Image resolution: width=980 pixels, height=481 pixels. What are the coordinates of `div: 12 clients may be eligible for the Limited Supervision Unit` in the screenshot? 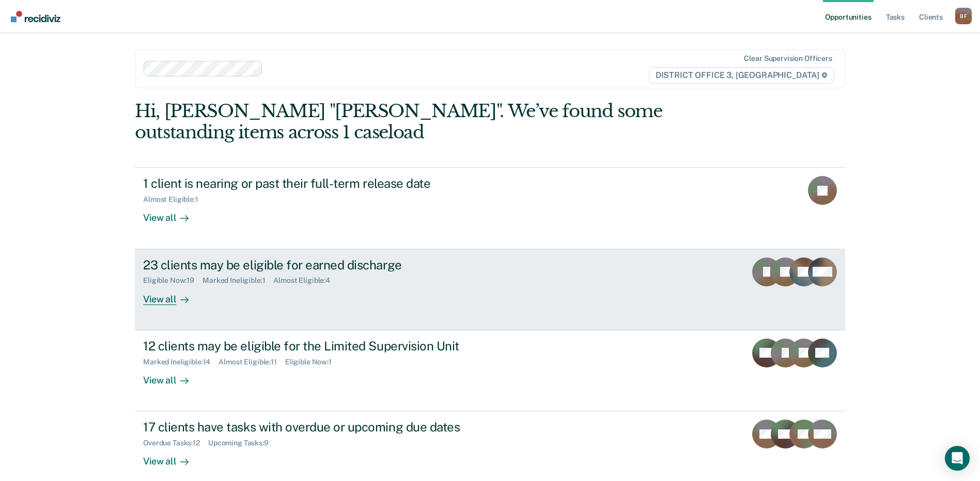 It's located at (325, 346).